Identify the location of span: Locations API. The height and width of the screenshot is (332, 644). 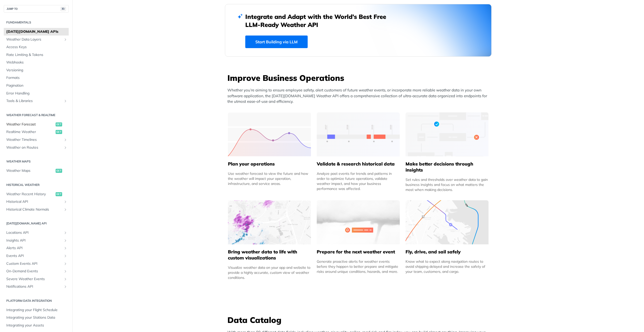
(34, 233).